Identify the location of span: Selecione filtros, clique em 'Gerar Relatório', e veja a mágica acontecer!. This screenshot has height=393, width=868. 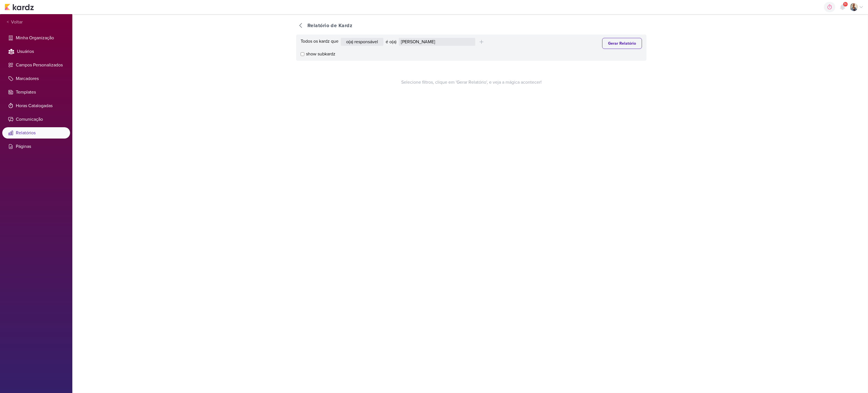
(471, 82).